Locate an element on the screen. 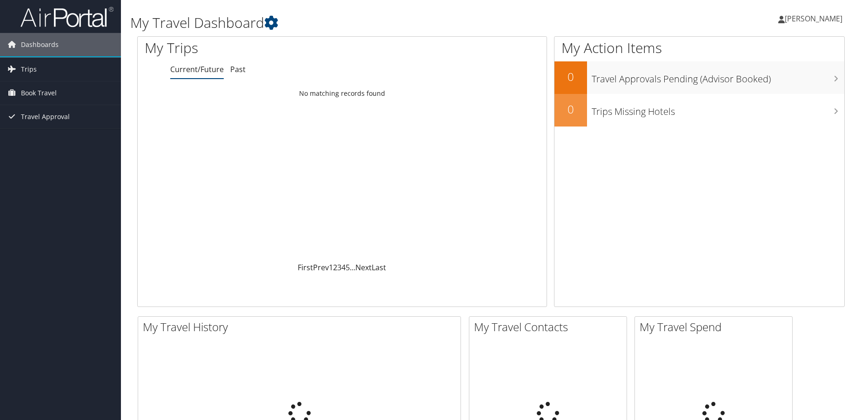 The image size is (861, 420). a: 0Travel Approvals Pending (Advisor Booked) is located at coordinates (699, 78).